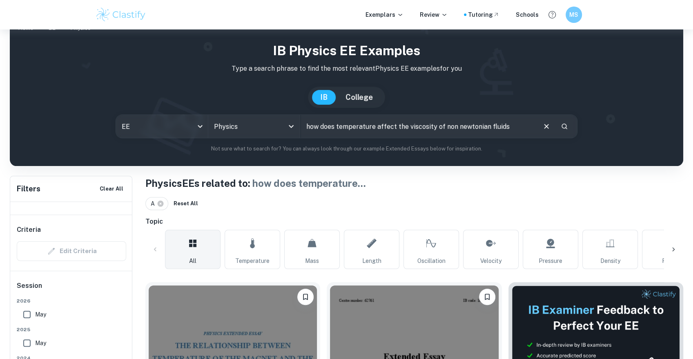 The image size is (693, 359). Describe the element at coordinates (157, 203) in the screenshot. I see `div: A` at that location.